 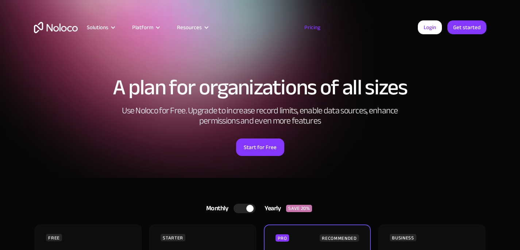 I want to click on div: SAVE 20%, so click(x=299, y=209).